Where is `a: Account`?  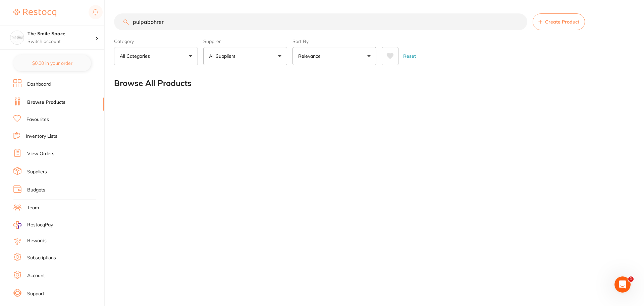 a: Account is located at coordinates (36, 276).